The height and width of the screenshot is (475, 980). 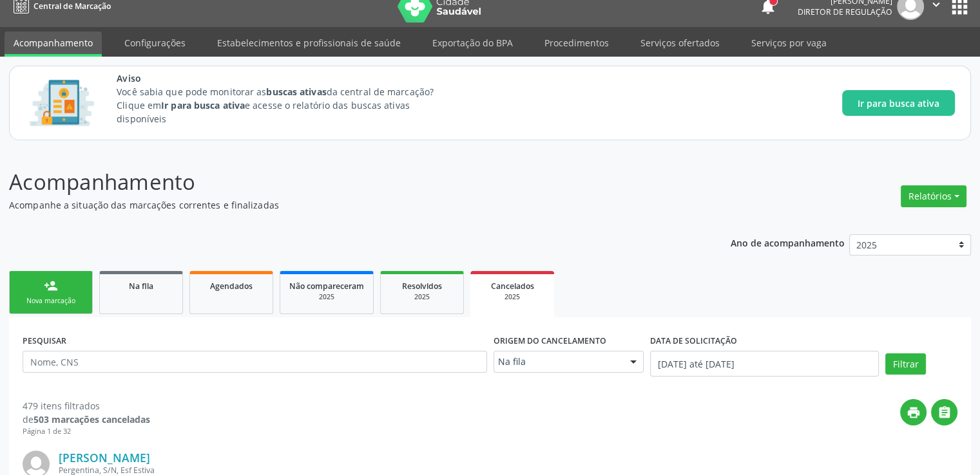 I want to click on div: 479 itens filtrados, so click(x=86, y=406).